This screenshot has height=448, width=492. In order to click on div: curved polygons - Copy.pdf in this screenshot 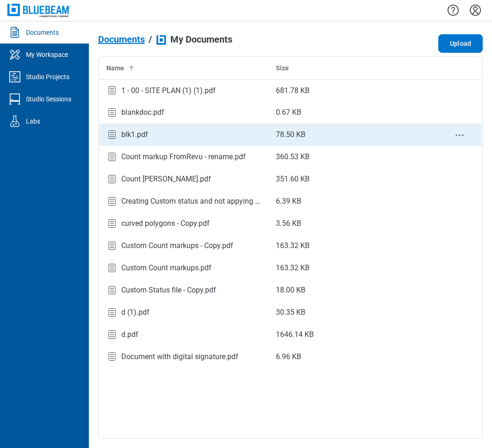, I will do `click(166, 224)`.